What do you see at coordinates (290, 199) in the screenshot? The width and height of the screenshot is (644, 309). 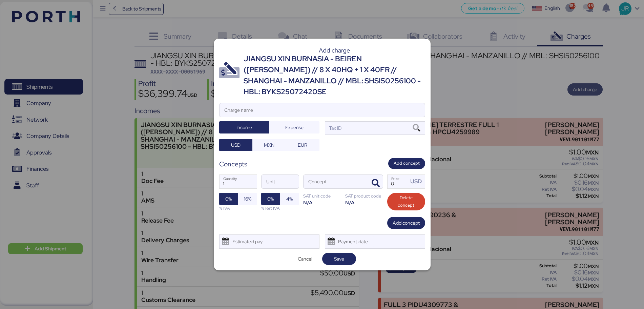 I see `button: 4%` at bounding box center [290, 199].